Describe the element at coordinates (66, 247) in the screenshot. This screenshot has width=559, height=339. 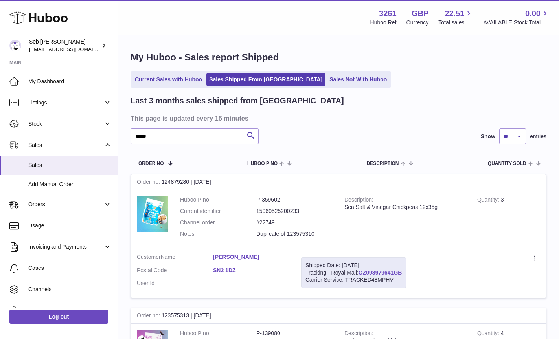
I see `span: Invoicing and Payments` at that location.